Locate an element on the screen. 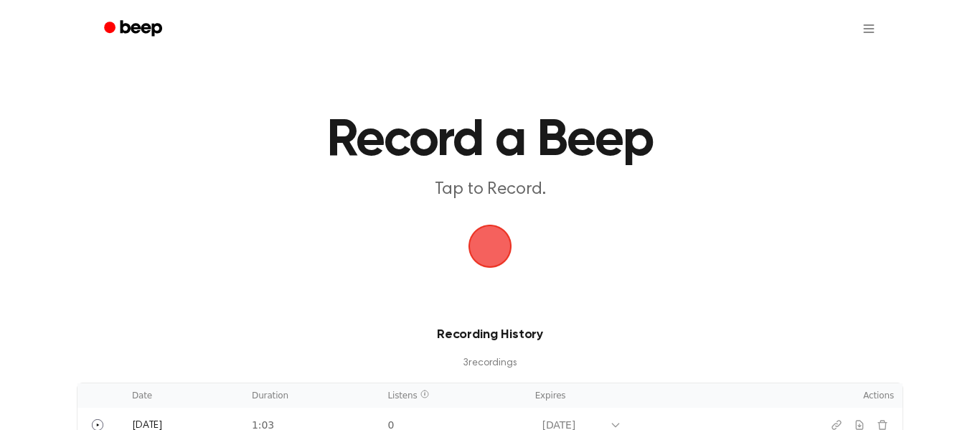  th: Duration is located at coordinates (311, 396).